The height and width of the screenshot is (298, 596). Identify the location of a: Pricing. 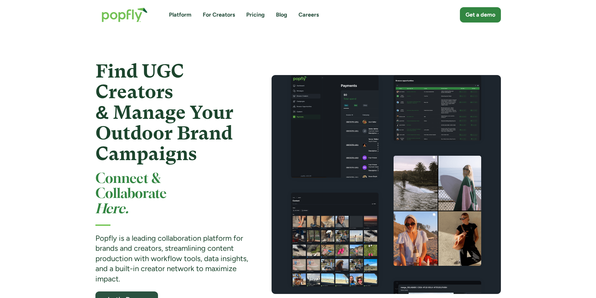
(255, 15).